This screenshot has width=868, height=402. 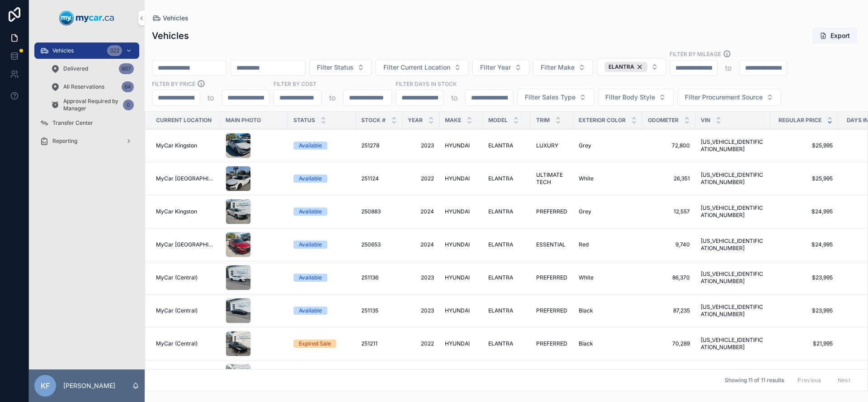 What do you see at coordinates (608, 245) in the screenshot?
I see `a: Red` at bounding box center [608, 245].